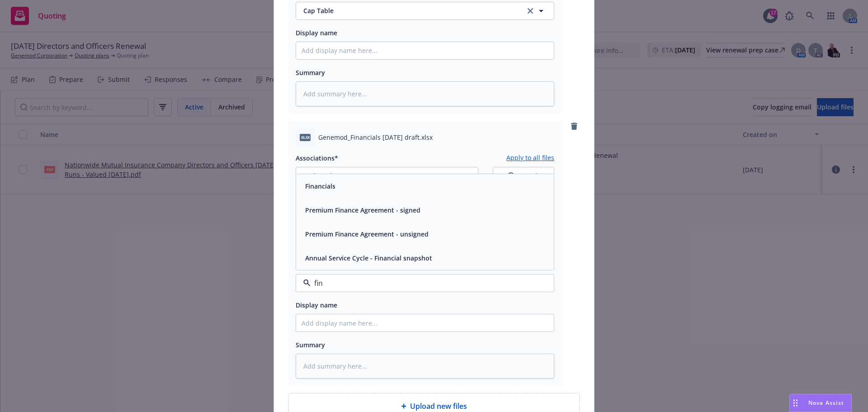 Image resolution: width=868 pixels, height=412 pixels. Describe the element at coordinates (318, 175) in the screenshot. I see `span: 1 selected` at that location.